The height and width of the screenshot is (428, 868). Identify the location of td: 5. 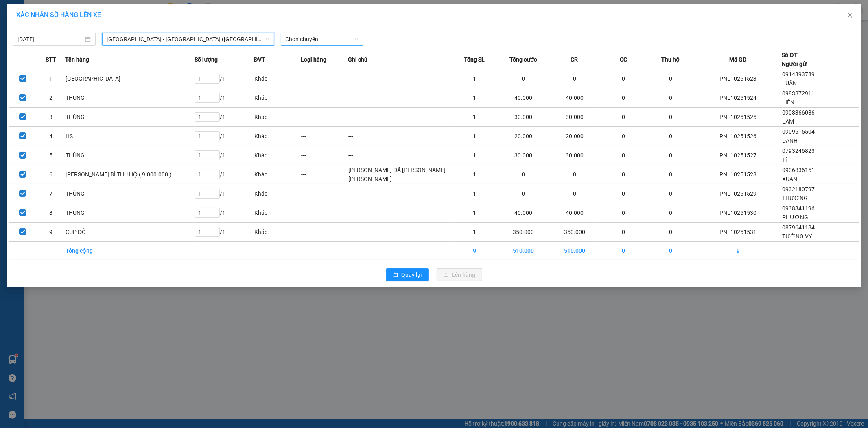
(51, 155).